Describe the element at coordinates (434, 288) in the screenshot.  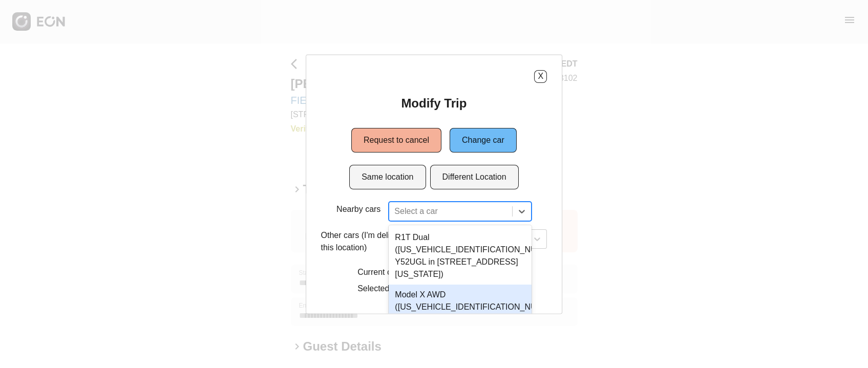
I see `p: Selected car:` at that location.